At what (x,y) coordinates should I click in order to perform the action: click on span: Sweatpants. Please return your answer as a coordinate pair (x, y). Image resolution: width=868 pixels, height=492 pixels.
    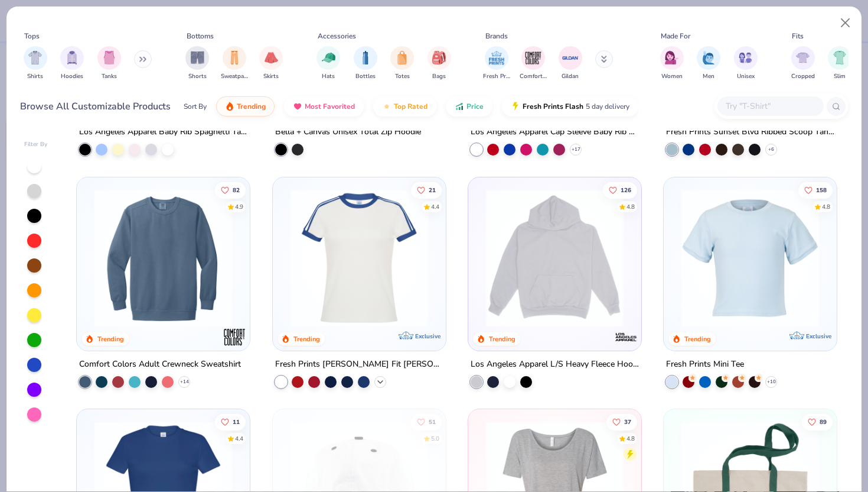
    Looking at the image, I should click on (235, 76).